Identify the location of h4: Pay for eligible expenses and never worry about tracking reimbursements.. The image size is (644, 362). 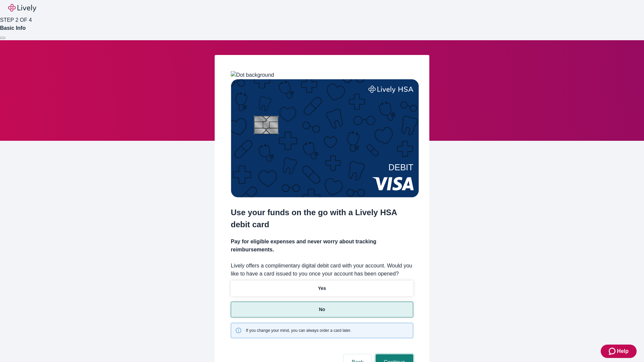
(322, 246).